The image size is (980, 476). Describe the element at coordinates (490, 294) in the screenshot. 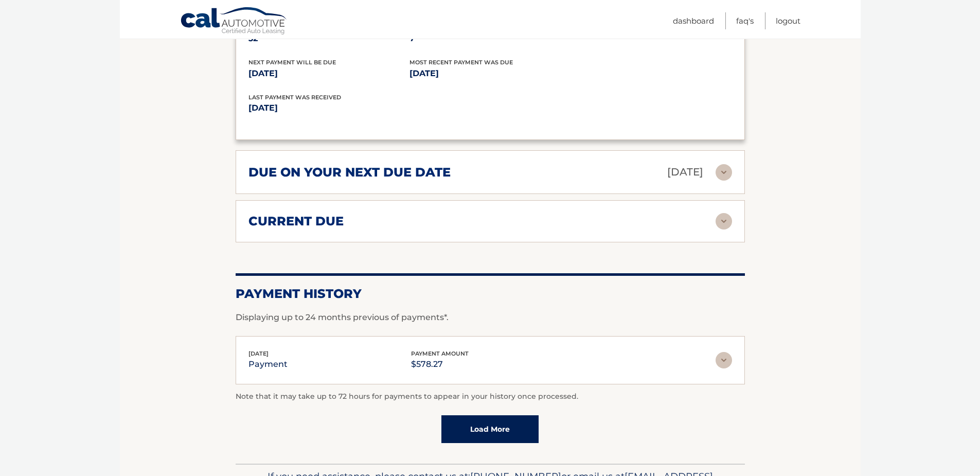

I see `h2: Payment History` at that location.